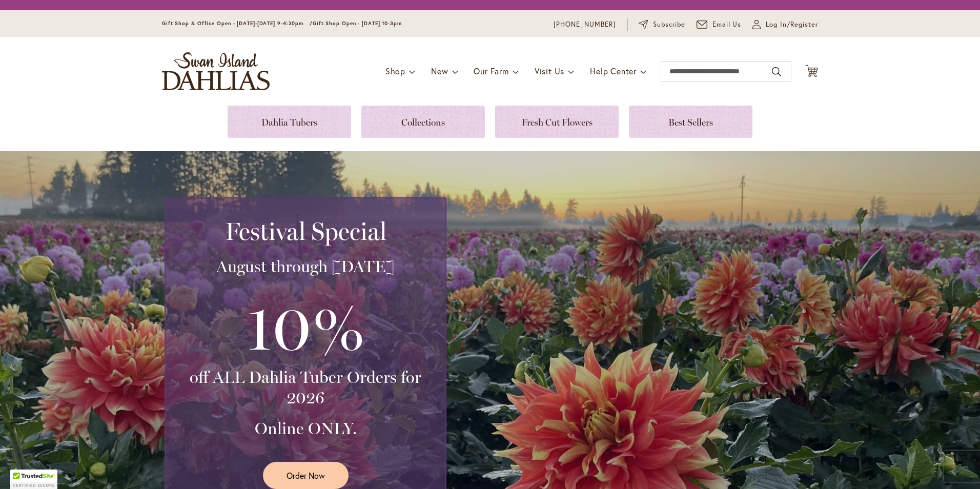 The height and width of the screenshot is (489, 980). Describe the element at coordinates (395, 71) in the screenshot. I see `span: Shop` at that location.